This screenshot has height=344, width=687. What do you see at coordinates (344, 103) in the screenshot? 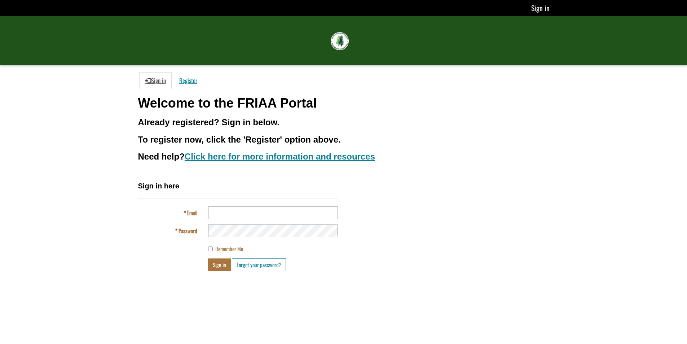
I see `h1: Welcome to the FRIAA Portal` at bounding box center [344, 103].